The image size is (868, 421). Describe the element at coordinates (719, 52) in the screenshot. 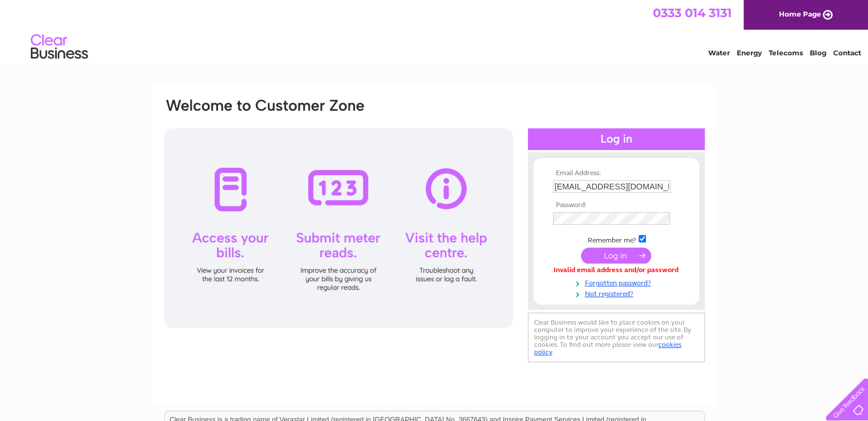

I see `a: Water` at that location.